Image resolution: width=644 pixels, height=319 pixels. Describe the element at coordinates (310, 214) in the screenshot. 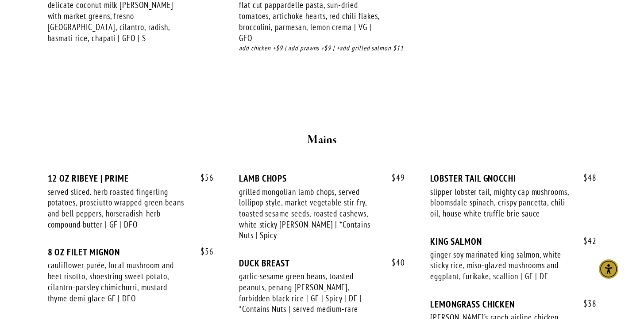

I see `div: grilled mongolian lamb chops, served lollipop style, market vegetable stir fry, toasted sesame se...` at that location.